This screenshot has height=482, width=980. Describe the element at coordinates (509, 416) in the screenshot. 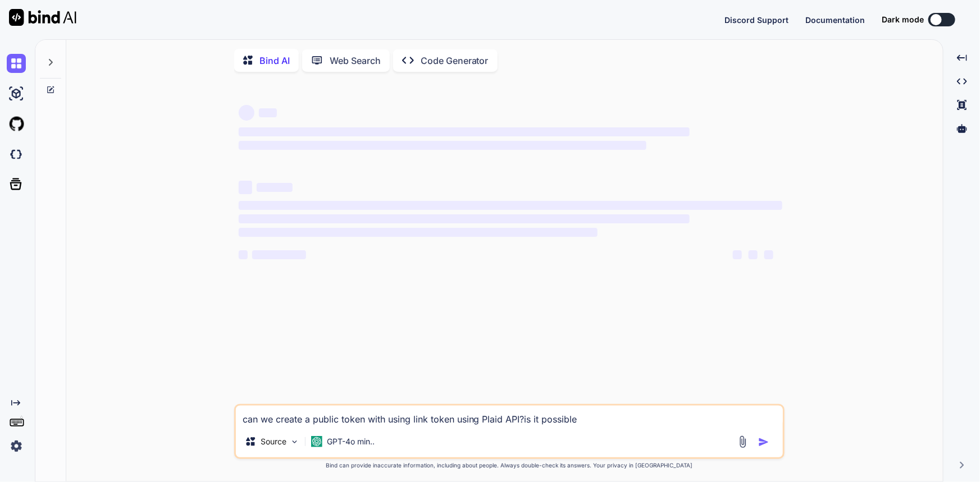

I see `textarea: can we create a public token with using link token using Plaid API?is it possible` at that location.